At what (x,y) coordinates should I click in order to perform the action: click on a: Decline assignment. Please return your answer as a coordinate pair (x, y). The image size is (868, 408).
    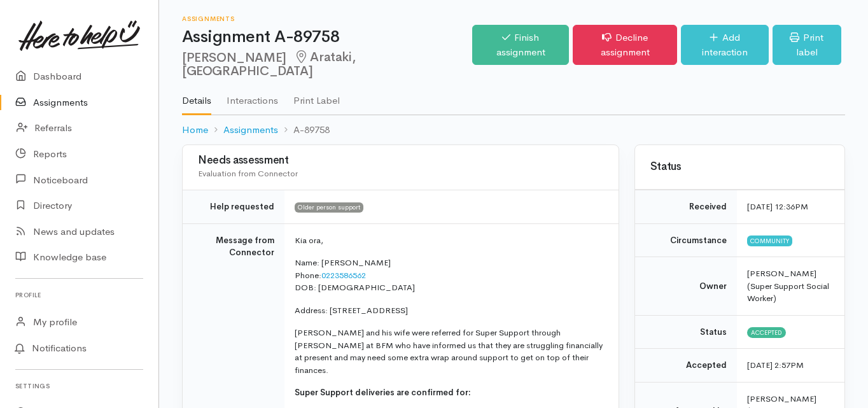
    Looking at the image, I should click on (625, 45).